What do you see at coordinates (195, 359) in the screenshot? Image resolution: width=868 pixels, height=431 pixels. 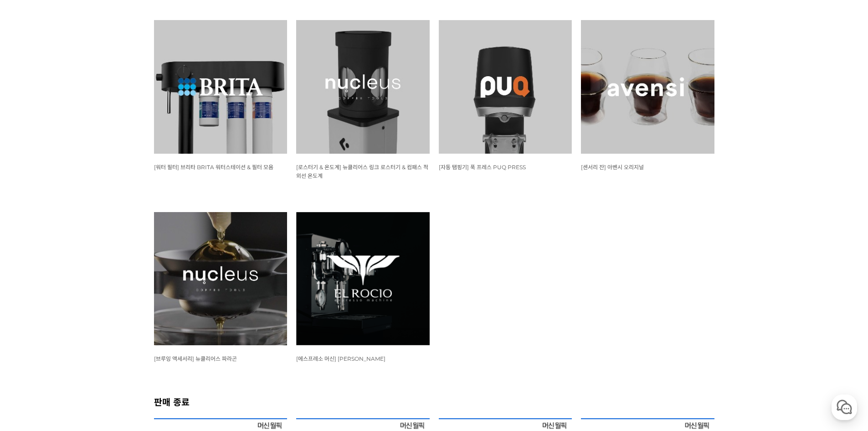 I see `span: [브루잉 액세서리] 뉴클리어스 파라곤` at bounding box center [195, 359].